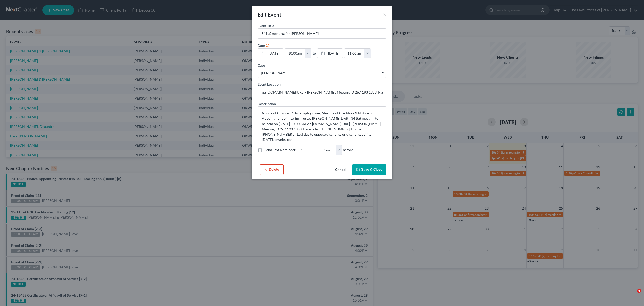 This screenshot has width=644, height=306. I want to click on span: 4, so click(639, 291).